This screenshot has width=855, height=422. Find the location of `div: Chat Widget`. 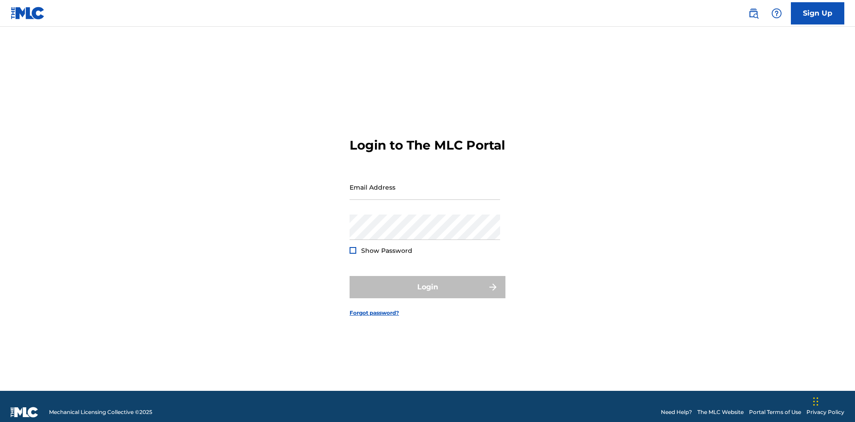

div: Chat Widget is located at coordinates (833, 401).